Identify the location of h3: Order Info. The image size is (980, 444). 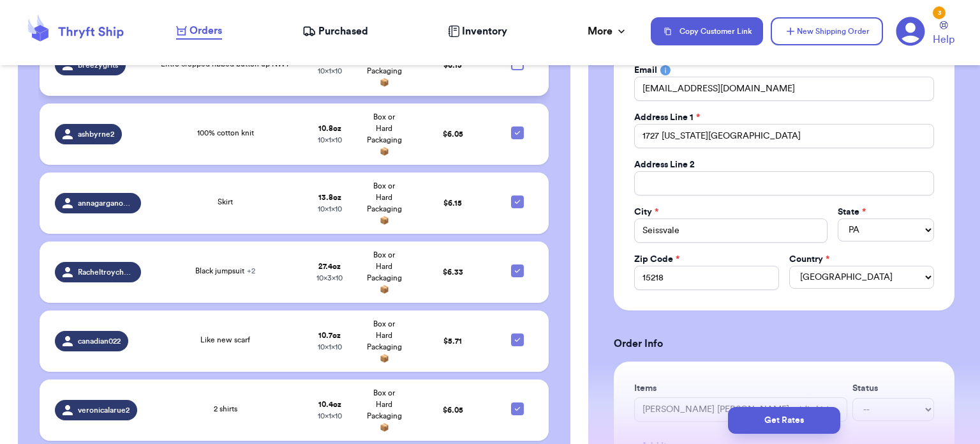
(784, 344).